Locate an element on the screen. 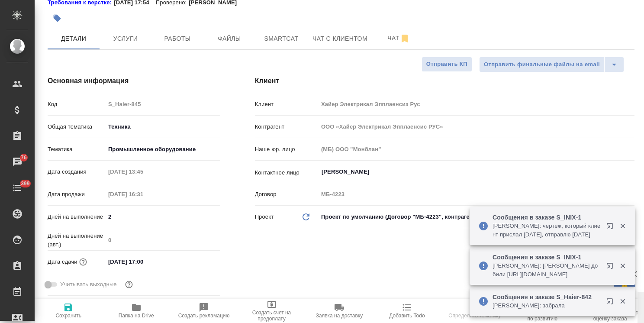 The width and height of the screenshot is (644, 323). p: Контактное лицо is located at coordinates (287, 172).